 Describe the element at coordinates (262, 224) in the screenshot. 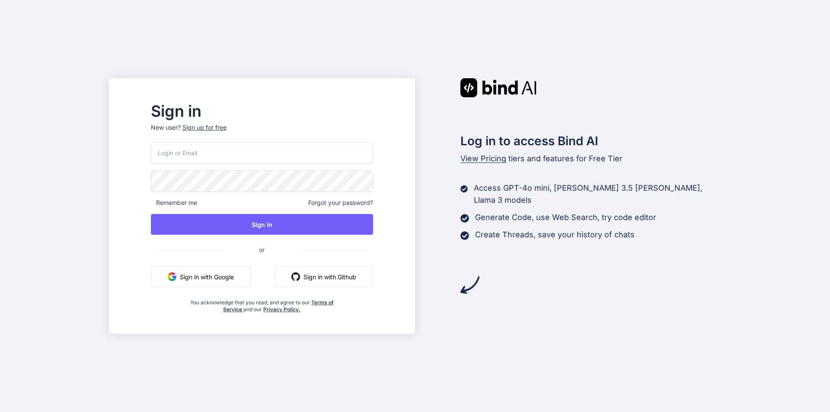

I see `button: Sign In` at that location.